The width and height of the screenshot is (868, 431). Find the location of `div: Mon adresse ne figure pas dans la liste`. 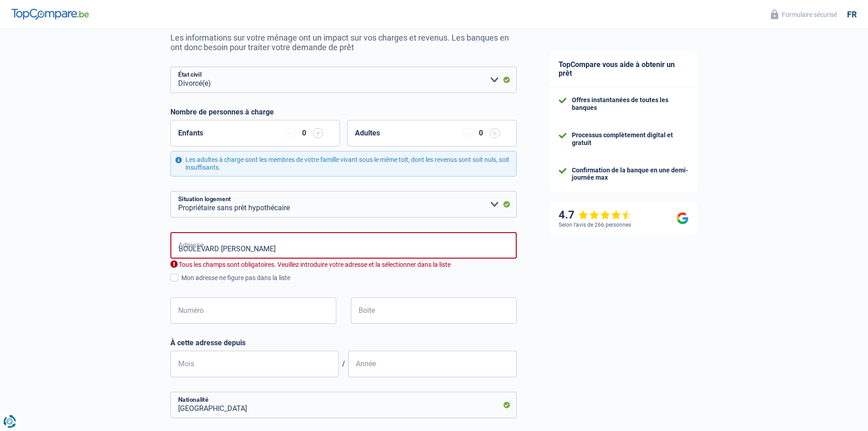

div: Mon adresse ne figure pas dans la liste is located at coordinates (349, 278).